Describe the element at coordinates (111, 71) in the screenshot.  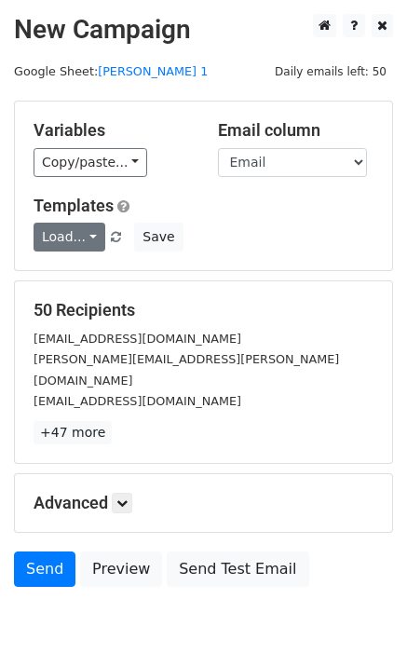
I see `small: Google Sheet:` at that location.